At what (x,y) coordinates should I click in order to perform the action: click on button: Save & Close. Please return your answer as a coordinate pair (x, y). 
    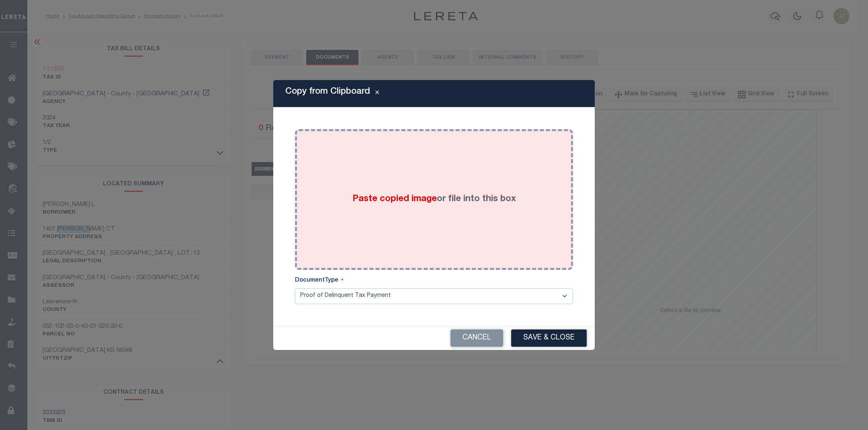
    Looking at the image, I should click on (549, 337).